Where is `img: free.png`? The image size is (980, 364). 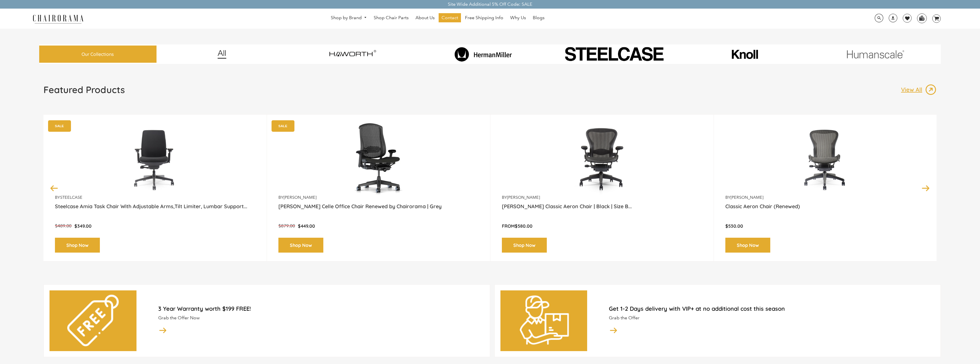
img: free.png is located at coordinates (93, 320).